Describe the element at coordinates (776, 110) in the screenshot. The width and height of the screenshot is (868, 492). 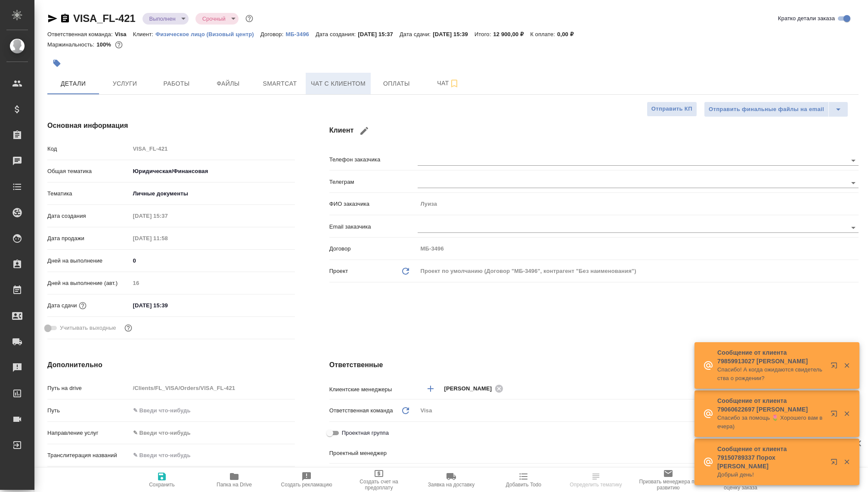
I see `div: split button` at that location.